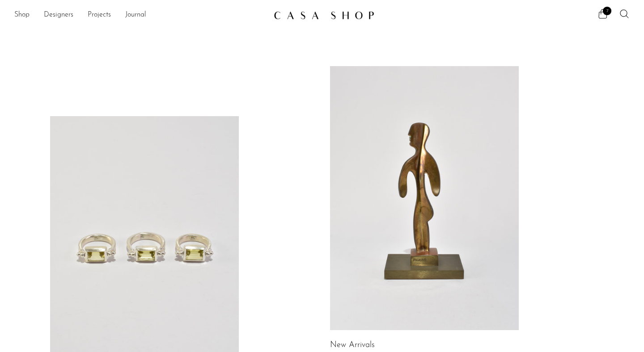 This screenshot has height=352, width=644. What do you see at coordinates (99, 15) in the screenshot?
I see `a: Projects` at bounding box center [99, 15].